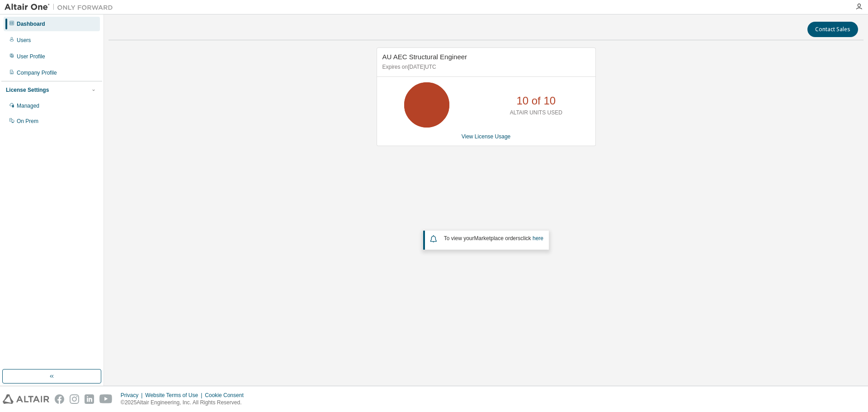 This screenshot has width=868, height=412. What do you see at coordinates (61, 7) in the screenshot?
I see `img: Altair One` at bounding box center [61, 7].